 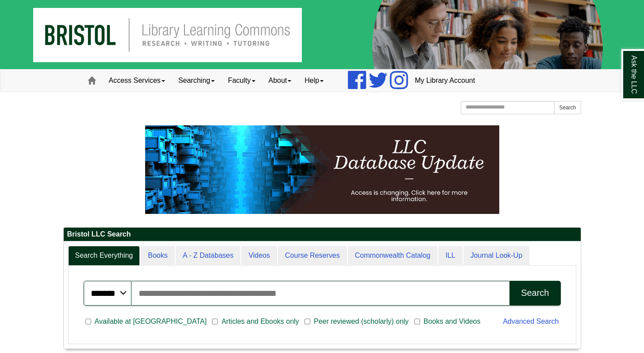 I want to click on input: Books and Videos, so click(x=417, y=321).